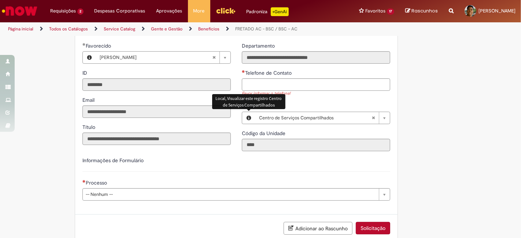 Image resolution: width=521 pixels, height=238 pixels. I want to click on label: Somente leitura - Código da Unidade, so click(264, 133).